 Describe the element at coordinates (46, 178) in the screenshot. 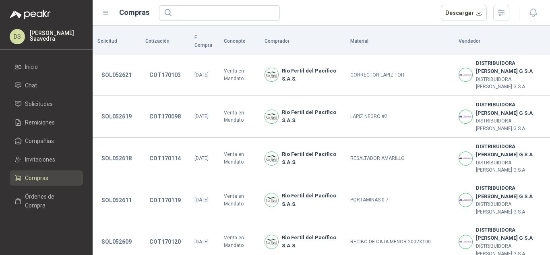

I see `a: Compras` at that location.